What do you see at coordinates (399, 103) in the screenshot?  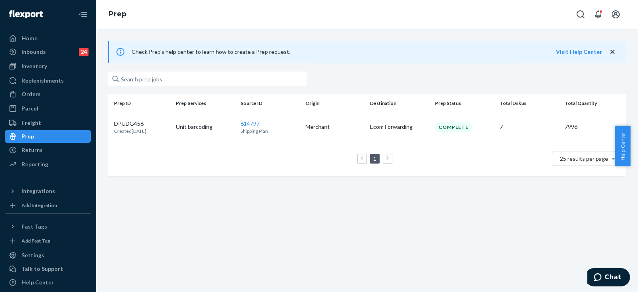 I see `th: Destination` at bounding box center [399, 103].